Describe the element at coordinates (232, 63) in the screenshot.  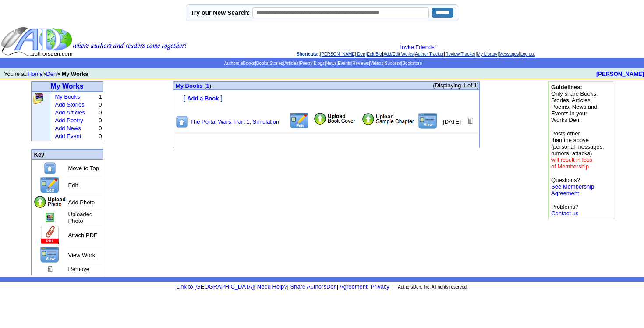
I see `a: Authors` at that location.